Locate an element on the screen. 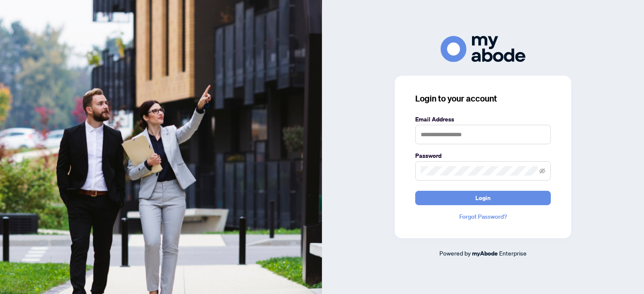  span: Enterprise is located at coordinates (513, 253).